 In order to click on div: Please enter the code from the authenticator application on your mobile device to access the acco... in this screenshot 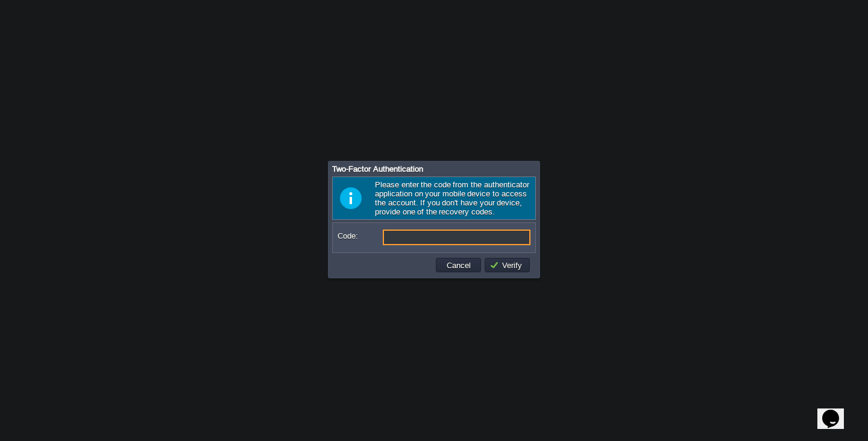, I will do `click(434, 198)`.